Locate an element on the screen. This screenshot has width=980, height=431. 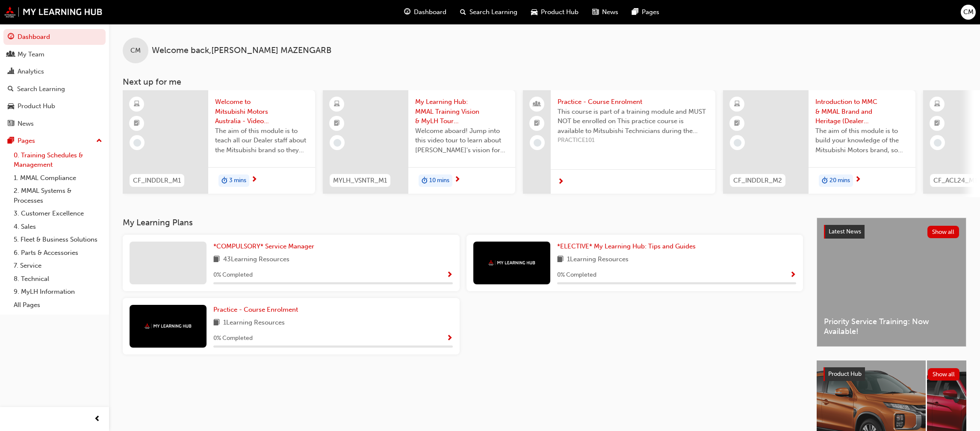
div: Pages is located at coordinates (26, 140).